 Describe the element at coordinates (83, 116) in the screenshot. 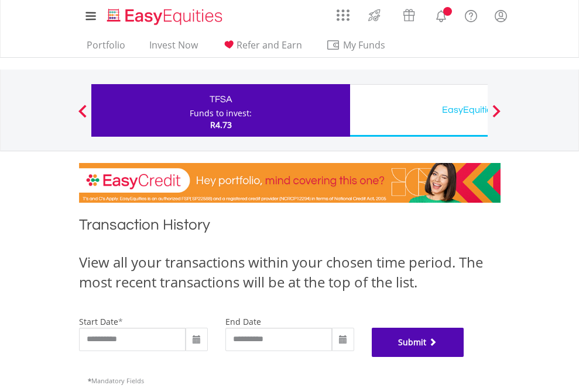

I see `button: Previous` at that location.